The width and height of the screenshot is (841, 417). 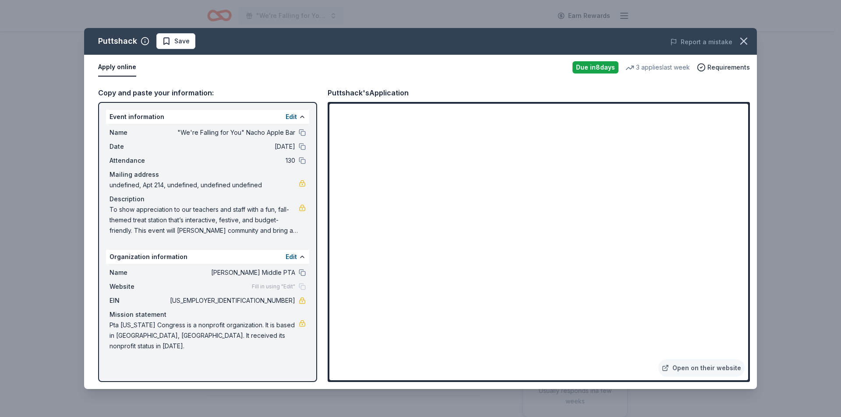 I want to click on span: 130, so click(x=232, y=161).